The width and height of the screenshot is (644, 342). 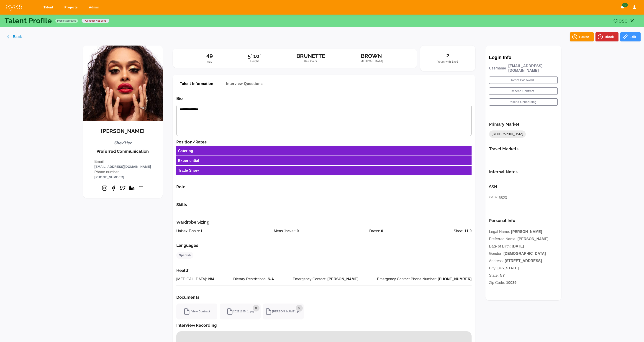 I want to click on span: 10039, so click(x=511, y=283).